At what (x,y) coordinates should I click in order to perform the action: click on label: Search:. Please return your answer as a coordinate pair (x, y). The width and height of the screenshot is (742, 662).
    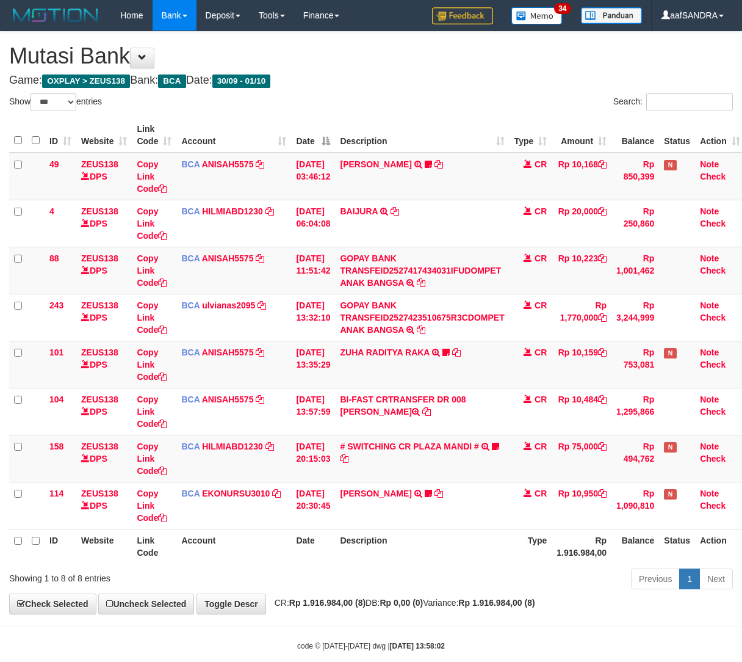
    Looking at the image, I should click on (673, 102).